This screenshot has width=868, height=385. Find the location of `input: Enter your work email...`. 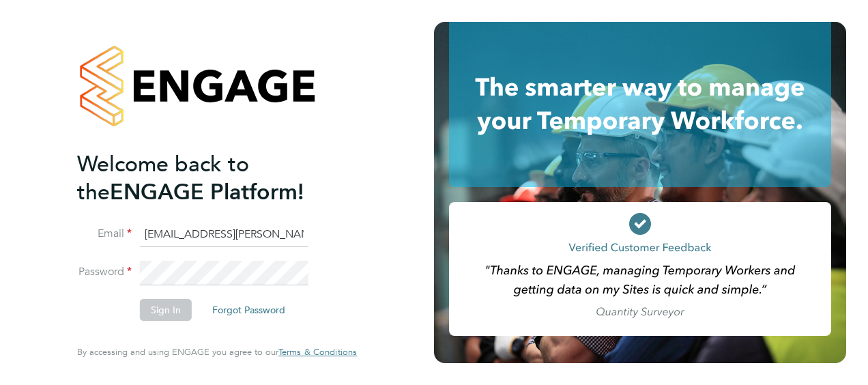

input: Enter your work email... is located at coordinates (223, 235).